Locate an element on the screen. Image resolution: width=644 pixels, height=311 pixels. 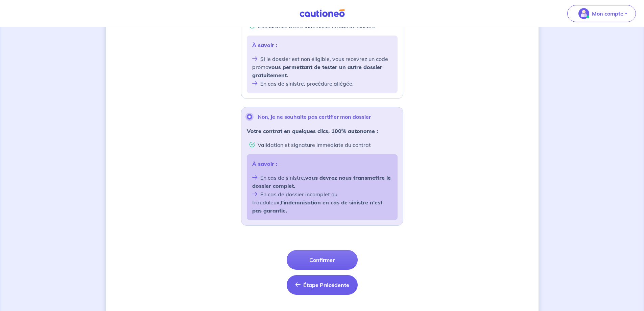
span: Étape Précédente is located at coordinates (326, 285).